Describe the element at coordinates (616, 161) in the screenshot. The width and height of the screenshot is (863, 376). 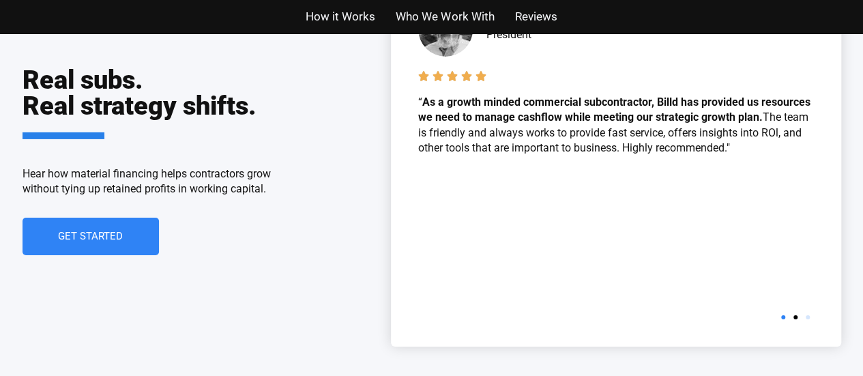
I see `div: Carousel` at that location.